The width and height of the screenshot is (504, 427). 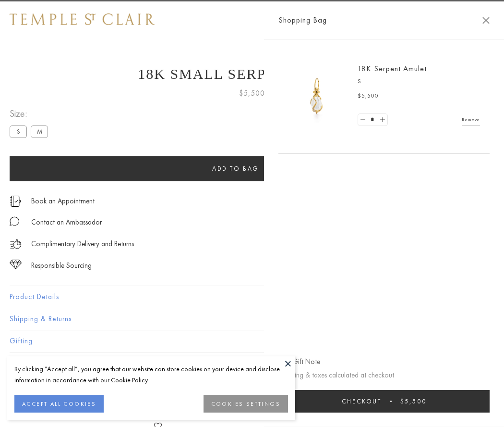 What do you see at coordinates (83, 244) in the screenshot?
I see `p: Complimentary Delivery and Returns` at bounding box center [83, 244].